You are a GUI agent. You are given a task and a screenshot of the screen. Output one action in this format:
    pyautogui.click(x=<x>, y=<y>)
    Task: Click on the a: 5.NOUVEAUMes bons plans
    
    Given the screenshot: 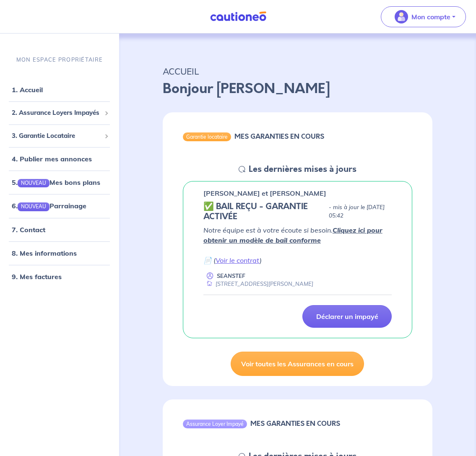 What is the action you would take?
    pyautogui.click(x=56, y=182)
    